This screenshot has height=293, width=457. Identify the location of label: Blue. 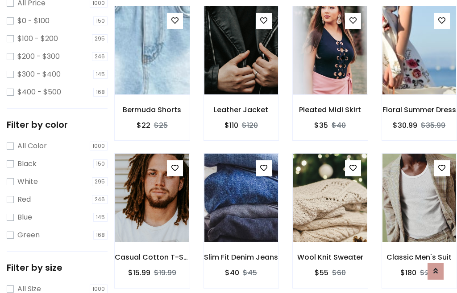
(25, 218).